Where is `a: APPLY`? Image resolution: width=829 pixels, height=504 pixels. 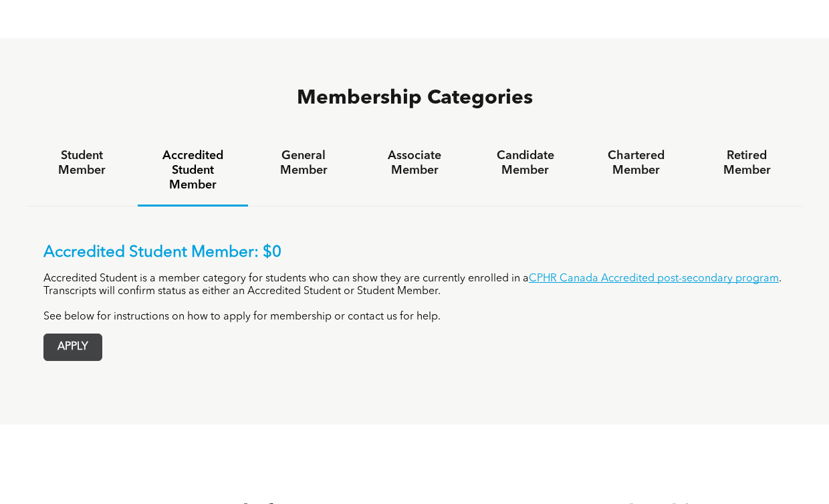 a: APPLY is located at coordinates (73, 347).